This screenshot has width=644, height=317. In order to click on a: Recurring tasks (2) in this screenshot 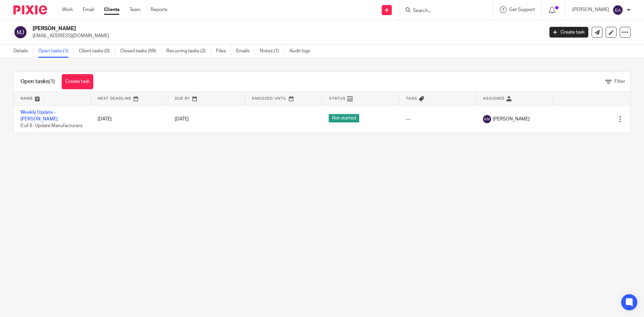, I will do `click(188, 51)`.